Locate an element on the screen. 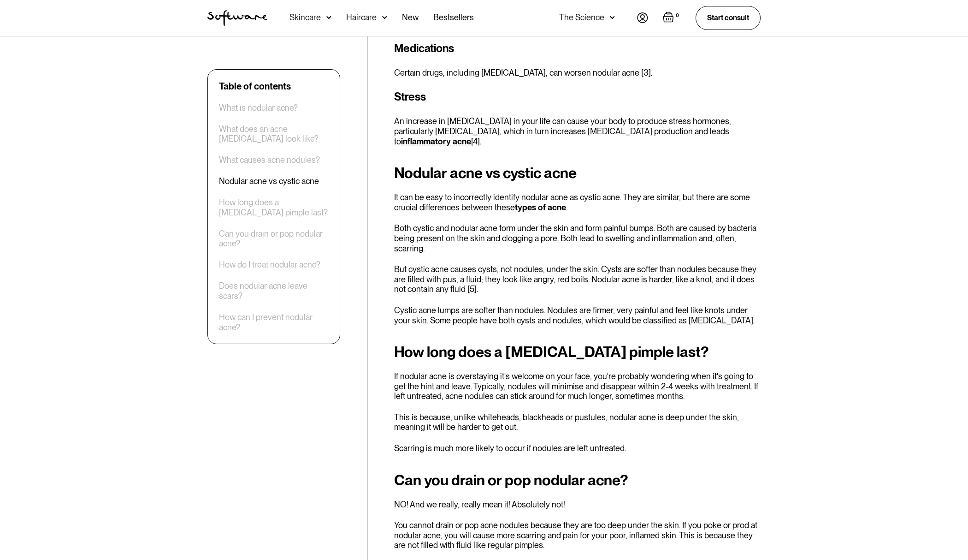 The height and width of the screenshot is (560, 968). a: Start consult is located at coordinates (728, 18).